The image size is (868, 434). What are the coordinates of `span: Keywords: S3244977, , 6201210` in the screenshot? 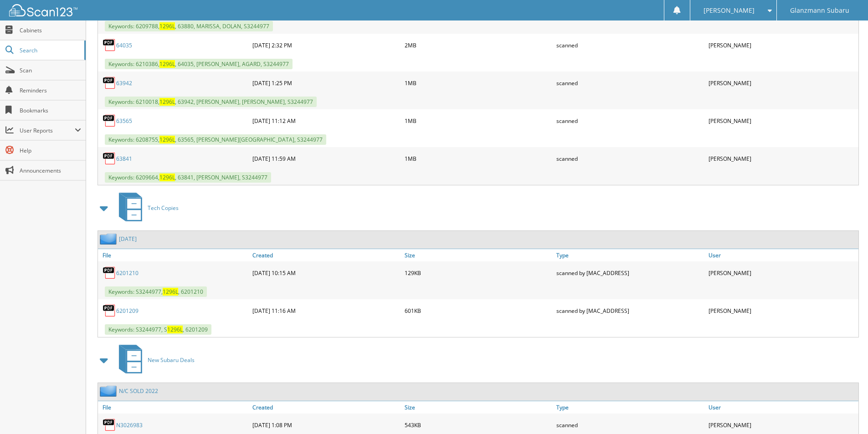 It's located at (156, 292).